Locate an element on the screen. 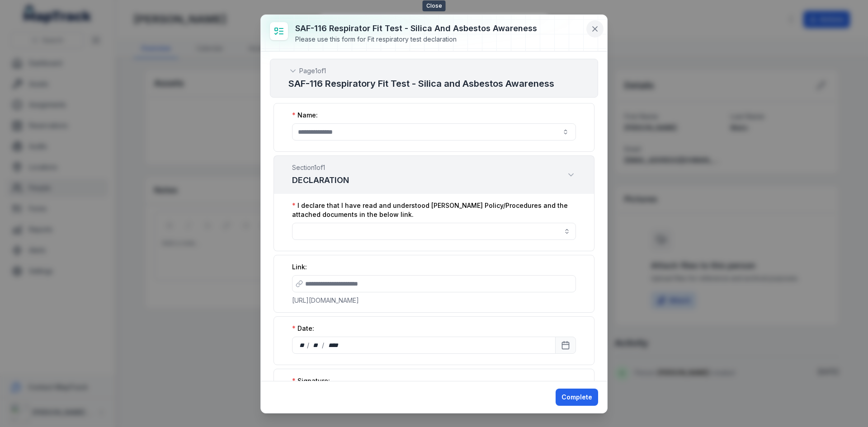 The image size is (868, 427). h2: SAF-116 Respiratory Fit Test - Silica and Asbestos Awareness is located at coordinates (434, 84).